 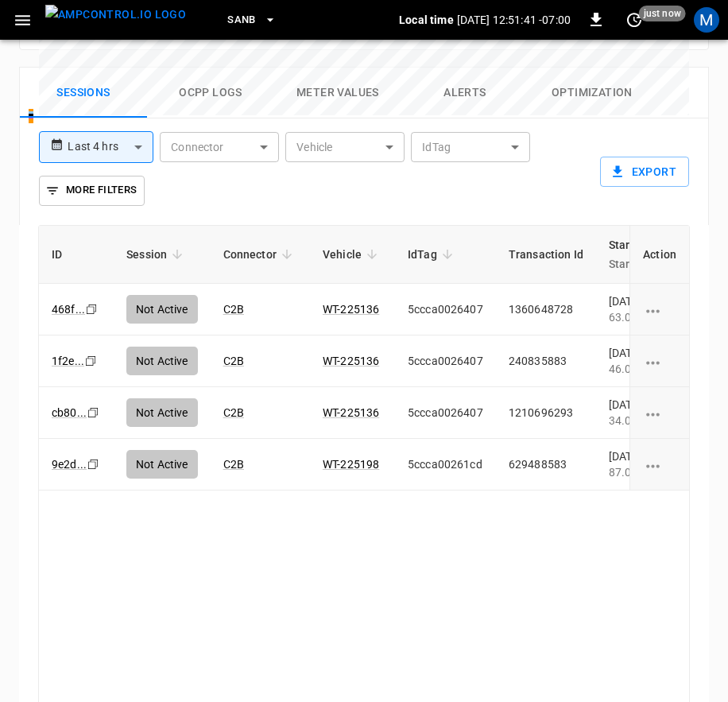 I want to click on span: SanB, so click(x=242, y=19).